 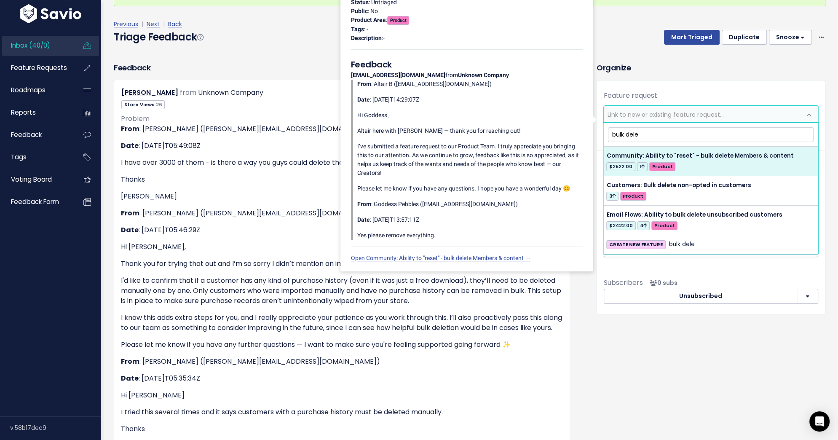 I want to click on span: Subscribers, so click(x=623, y=282).